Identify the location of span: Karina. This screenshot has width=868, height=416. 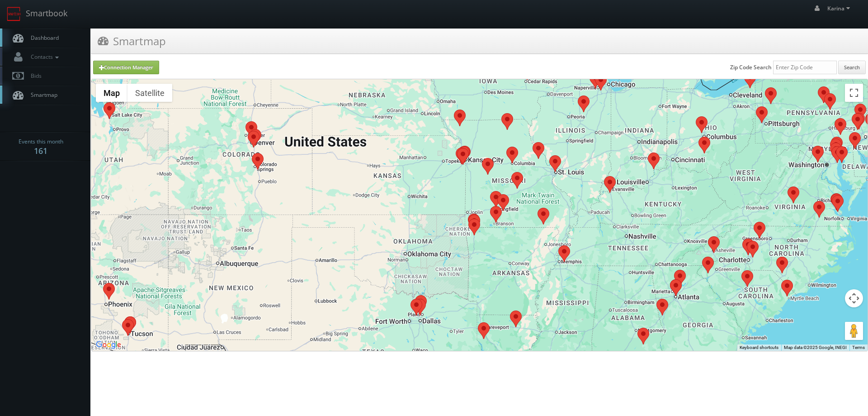
(840, 8).